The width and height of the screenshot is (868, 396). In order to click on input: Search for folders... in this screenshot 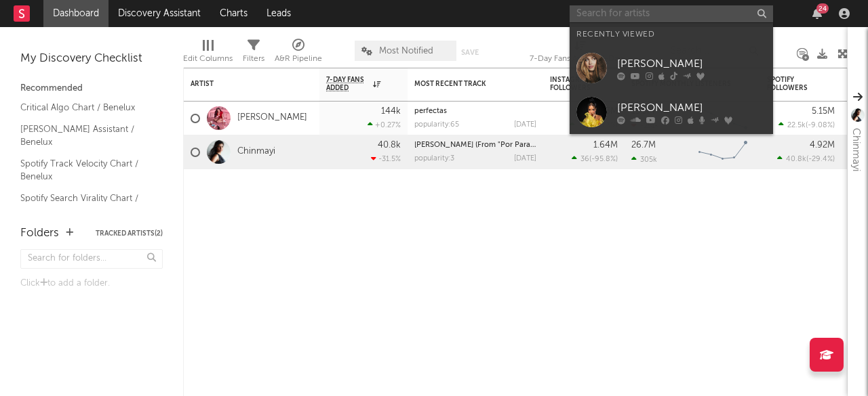, I will do `click(92, 259)`.